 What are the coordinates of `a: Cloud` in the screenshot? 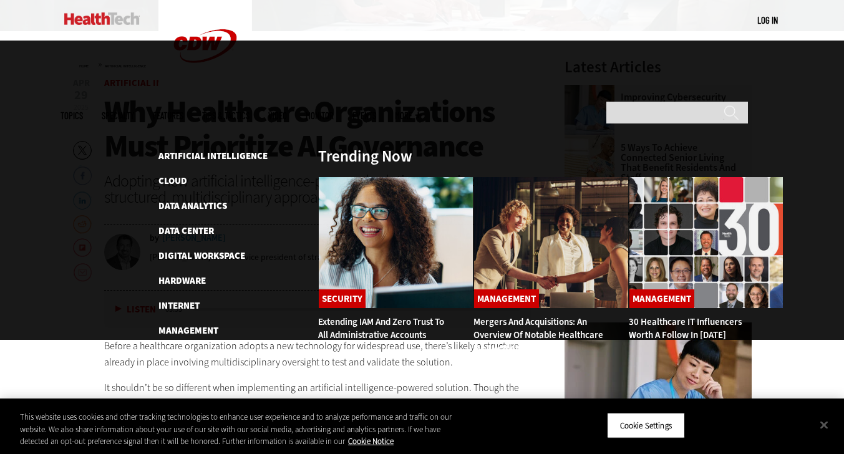 It's located at (173, 181).